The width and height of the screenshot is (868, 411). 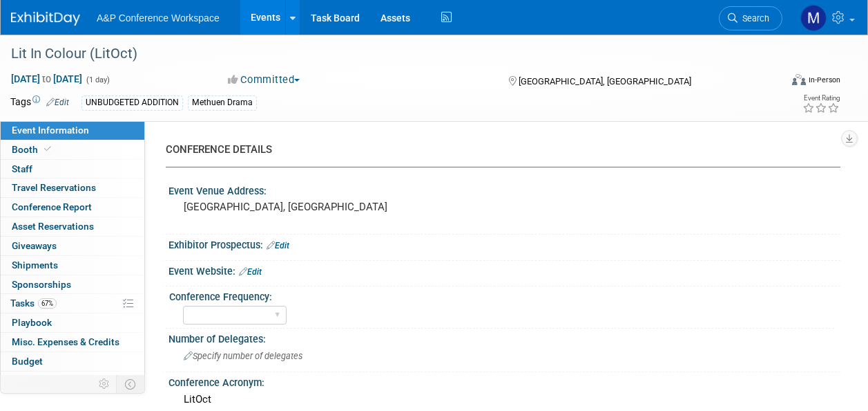 I want to click on div: LitOct, so click(x=504, y=399).